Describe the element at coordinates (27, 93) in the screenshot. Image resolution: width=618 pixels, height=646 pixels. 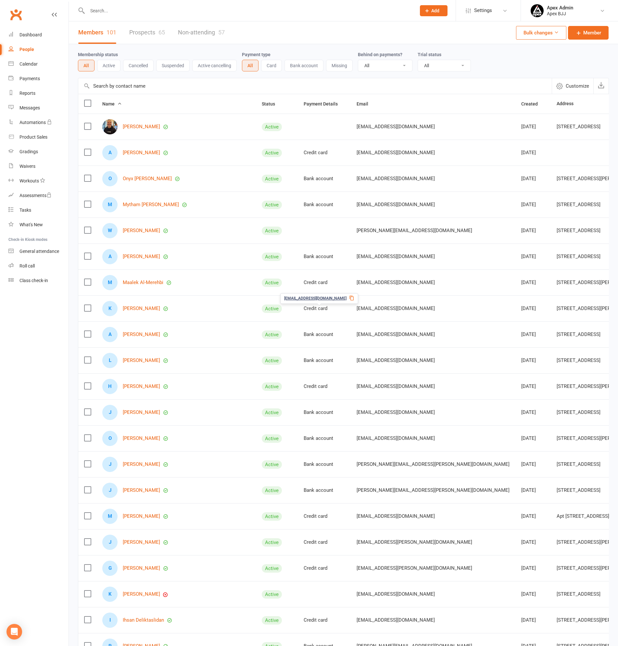
I see `div: Reports` at that location.